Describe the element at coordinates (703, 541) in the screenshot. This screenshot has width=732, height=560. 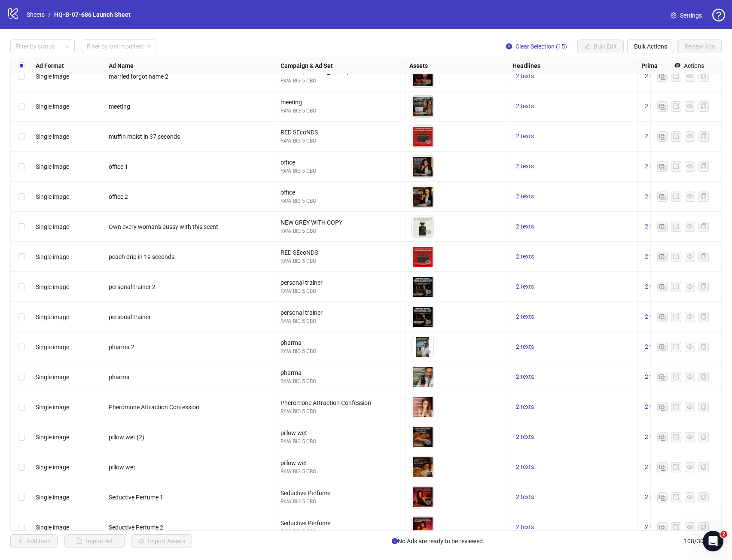
I see `span: 108 / 300 items` at that location.